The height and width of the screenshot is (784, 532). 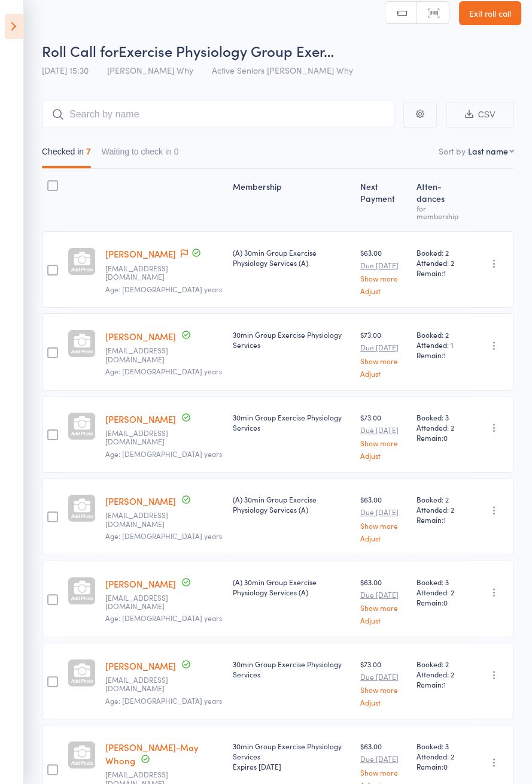 What do you see at coordinates (488, 151) in the screenshot?
I see `div: Last name` at bounding box center [488, 151].